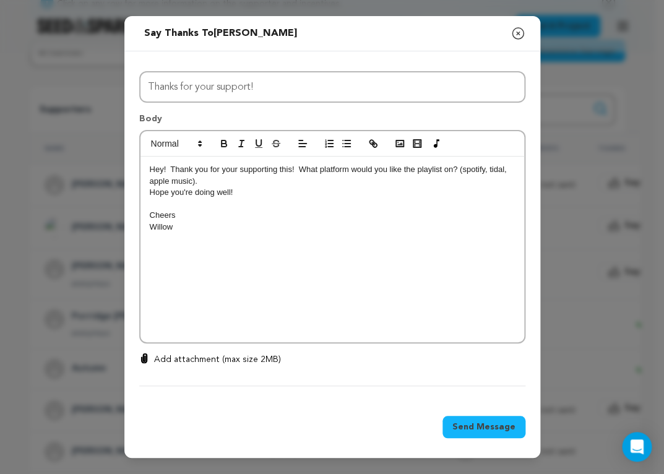 This screenshot has width=664, height=474. I want to click on p: Cheers, so click(332, 215).